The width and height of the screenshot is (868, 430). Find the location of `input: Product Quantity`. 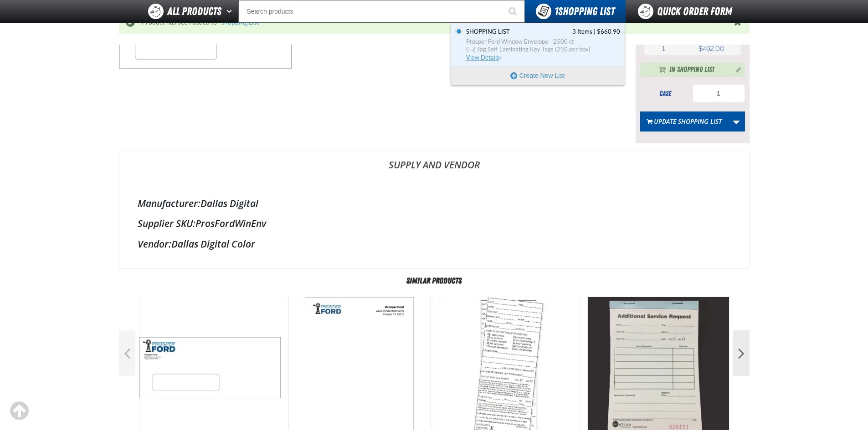

input: Product Quantity is located at coordinates (719, 93).